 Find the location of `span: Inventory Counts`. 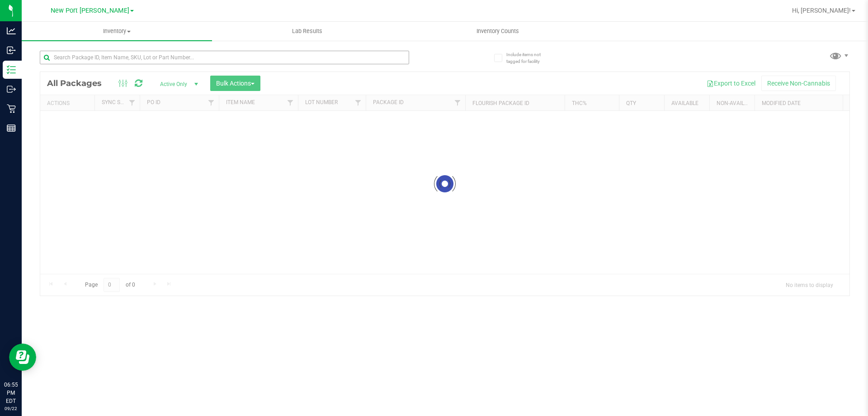

span: Inventory Counts is located at coordinates (497, 31).